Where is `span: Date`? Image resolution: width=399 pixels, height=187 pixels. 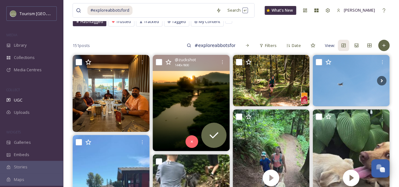
span: Date is located at coordinates (297, 45).